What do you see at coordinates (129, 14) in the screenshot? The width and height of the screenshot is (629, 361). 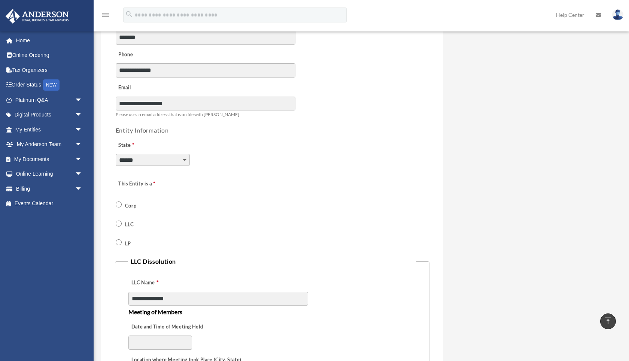 I see `i: search` at bounding box center [129, 14].